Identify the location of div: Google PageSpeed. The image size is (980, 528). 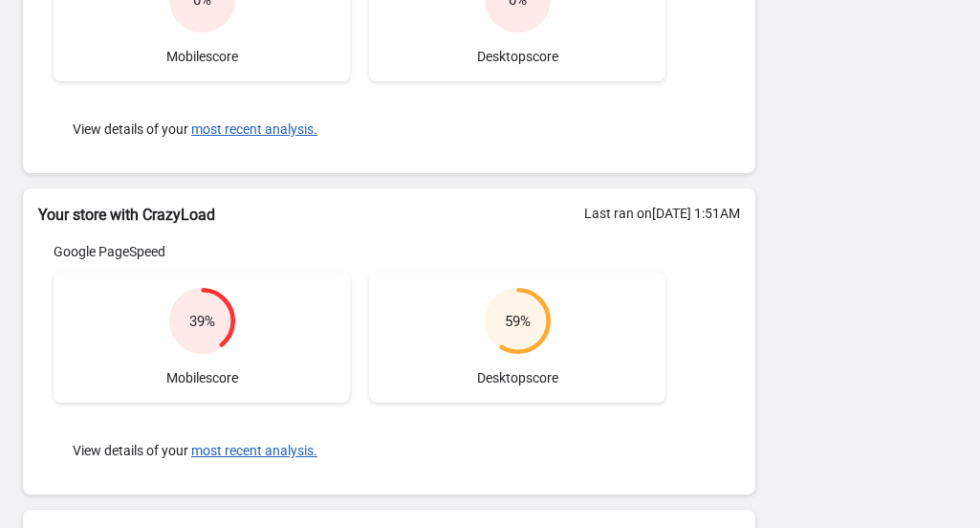
(360, 252).